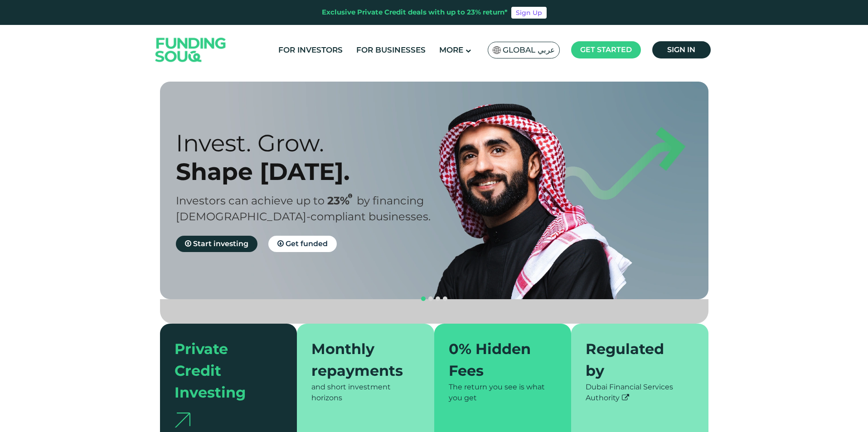 The width and height of the screenshot is (868, 432). Describe the element at coordinates (221, 244) in the screenshot. I see `span: Start investing` at that location.